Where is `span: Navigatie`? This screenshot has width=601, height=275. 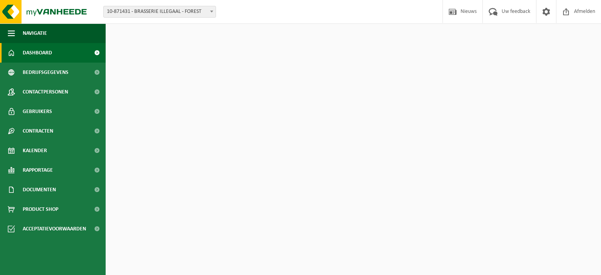
span: Navigatie is located at coordinates (35, 33).